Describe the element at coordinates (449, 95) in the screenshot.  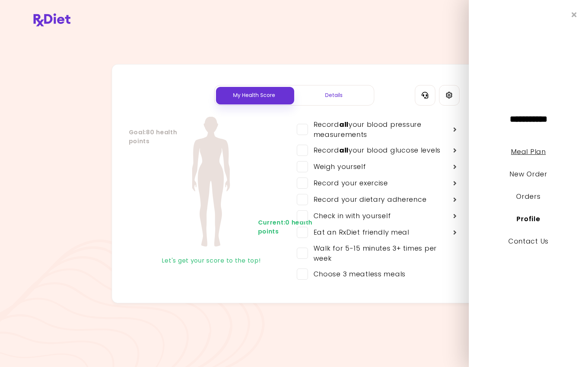
I see `a: Settings` at that location.